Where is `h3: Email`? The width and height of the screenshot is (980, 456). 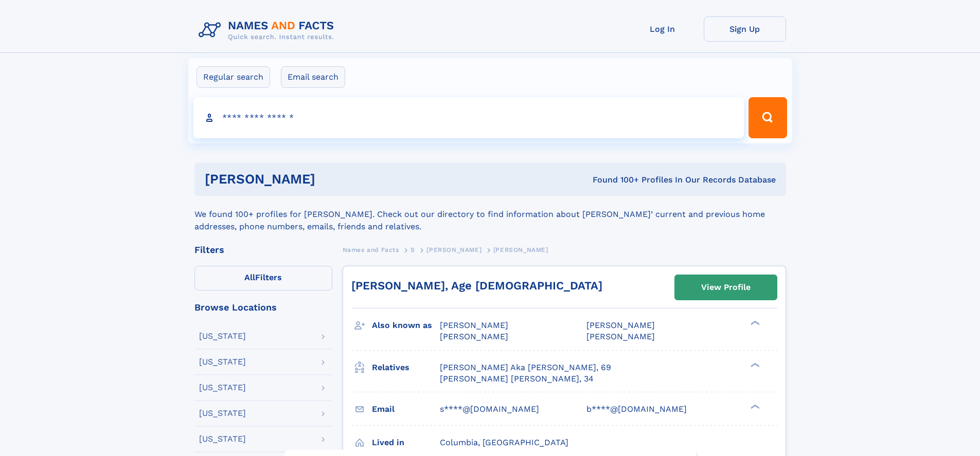 h3: Email is located at coordinates (406, 409).